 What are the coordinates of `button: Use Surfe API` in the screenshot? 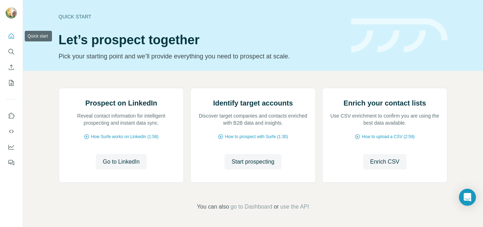 It's located at (11, 131).